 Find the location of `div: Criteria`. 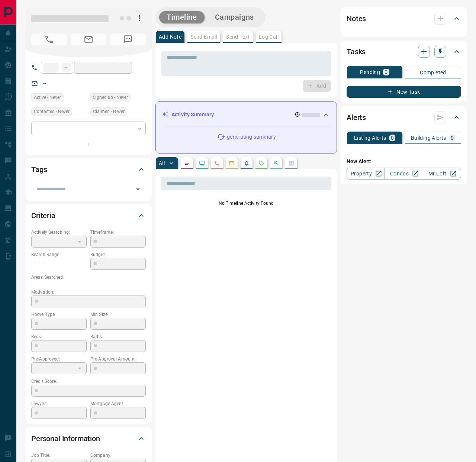

div: Criteria is located at coordinates (89, 215).